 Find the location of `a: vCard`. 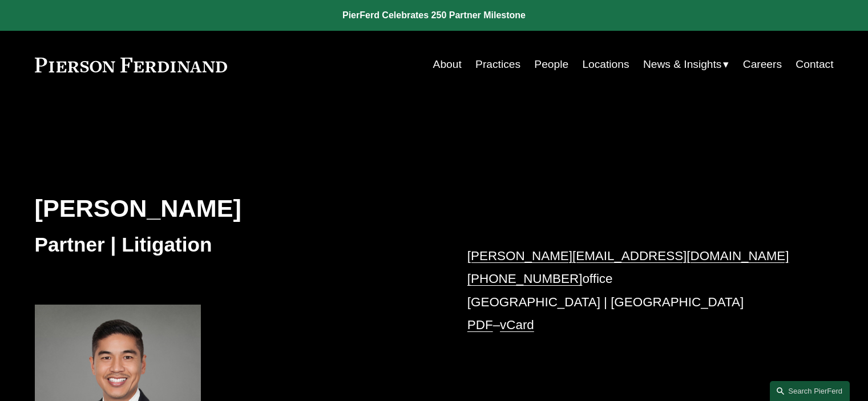

a: vCard is located at coordinates (517, 325).